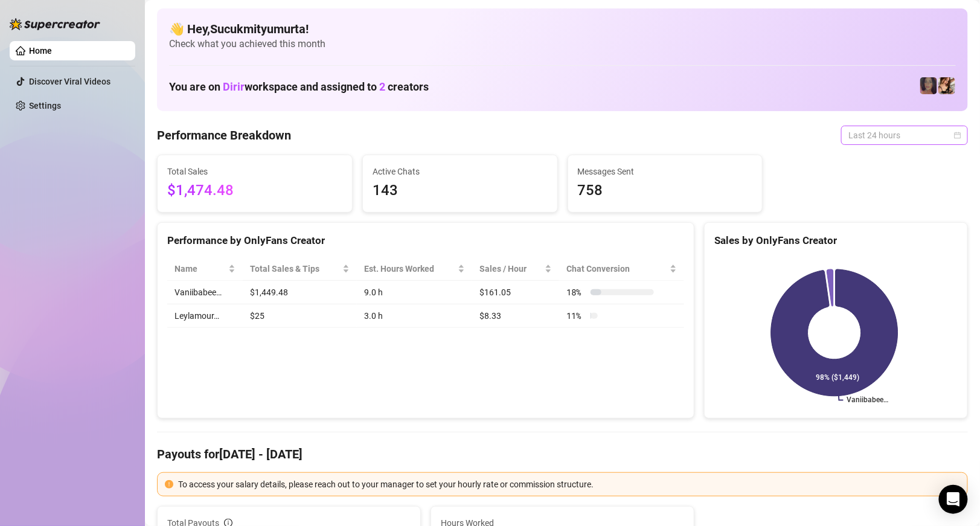  What do you see at coordinates (947, 86) in the screenshot?
I see `img: Vaniibabee` at bounding box center [947, 86].